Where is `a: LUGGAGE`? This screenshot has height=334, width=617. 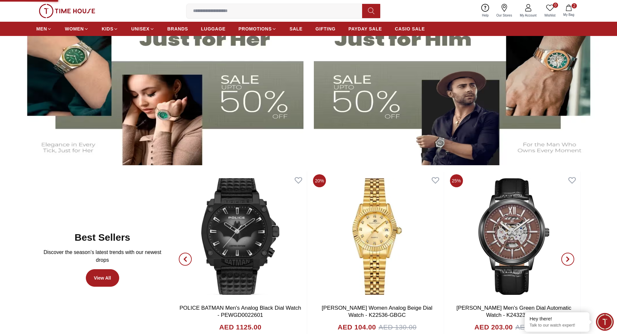
a: LUGGAGE is located at coordinates (214, 29).